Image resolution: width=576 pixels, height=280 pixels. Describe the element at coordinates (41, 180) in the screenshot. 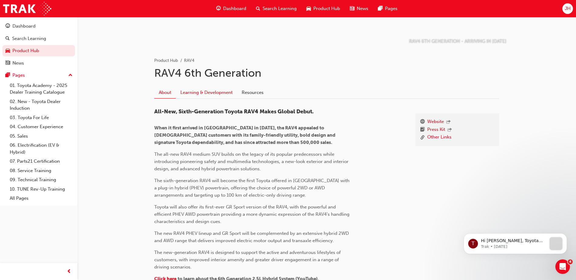

I see `a: 09. Technical Training` at that location.